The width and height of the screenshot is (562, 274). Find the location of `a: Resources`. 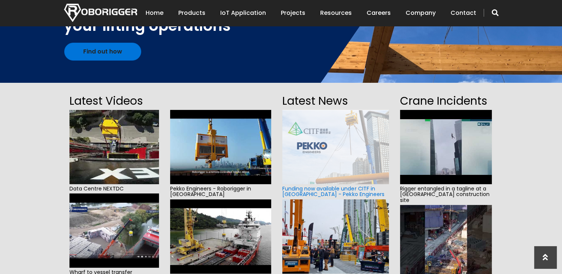

a: Resources is located at coordinates (336, 13).